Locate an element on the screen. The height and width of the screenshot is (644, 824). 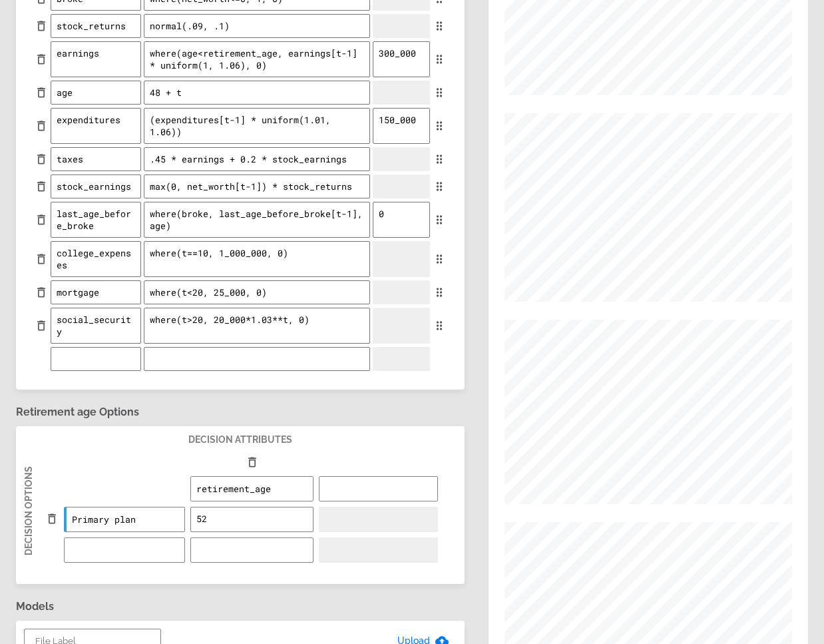
textarea: where(t<20, 25_000, 0) is located at coordinates (256, 292).